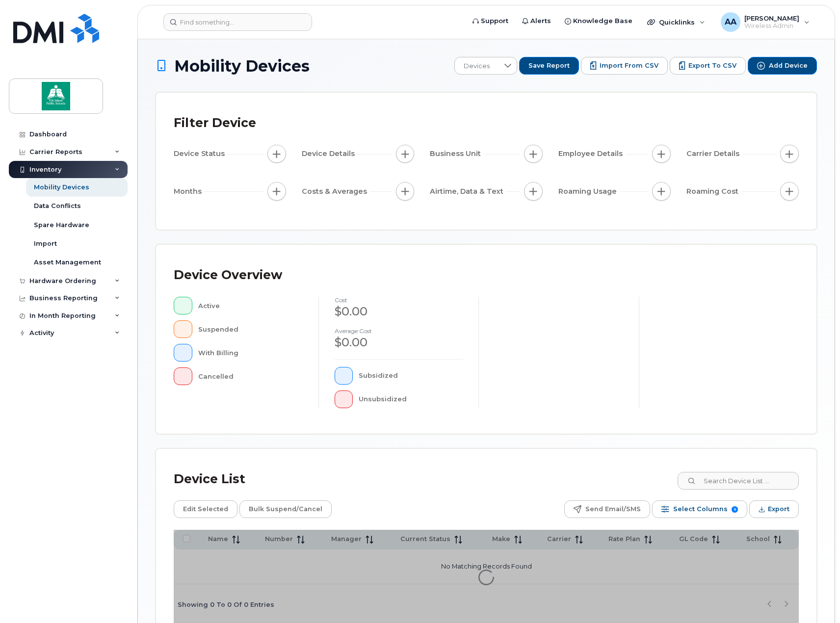 The image size is (840, 623). I want to click on span: Device Details, so click(330, 154).